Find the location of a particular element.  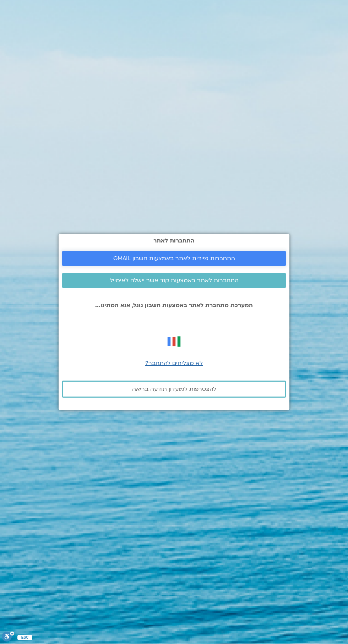

span: התחברות לאתר באמצעות קוד אשר יישלח לאימייל is located at coordinates (174, 280).